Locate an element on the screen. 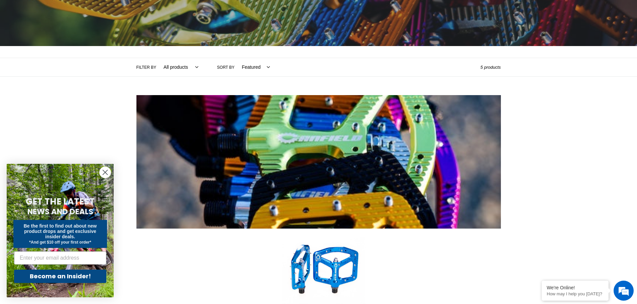 The image size is (637, 304). span: We're online! is located at coordinates (65, 118).